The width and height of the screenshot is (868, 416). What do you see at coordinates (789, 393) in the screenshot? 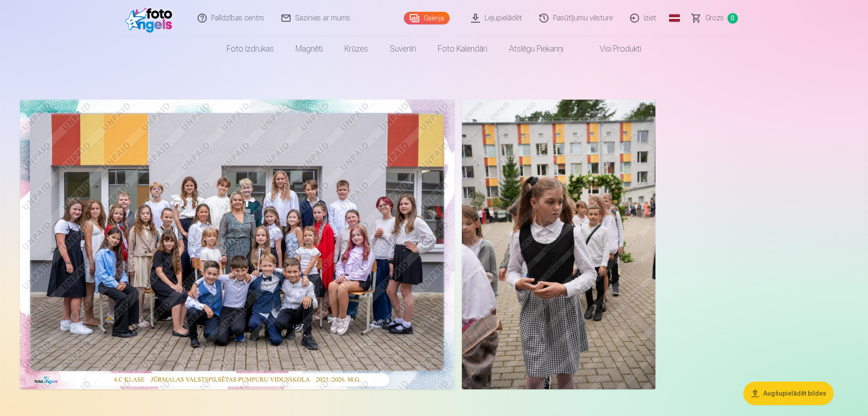
I see `button: Augšupielādēt bildes` at bounding box center [789, 393].